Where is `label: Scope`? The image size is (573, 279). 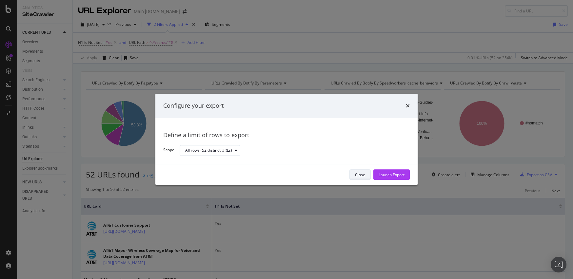
label: Scope is located at coordinates (169, 151).